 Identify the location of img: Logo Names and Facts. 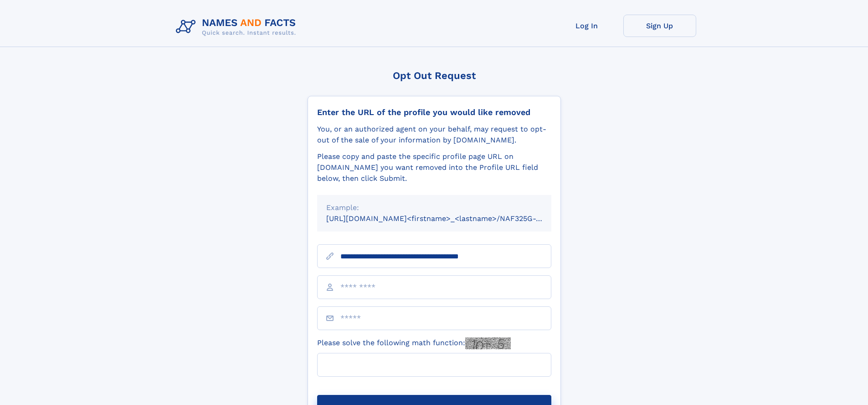
(238, 27).